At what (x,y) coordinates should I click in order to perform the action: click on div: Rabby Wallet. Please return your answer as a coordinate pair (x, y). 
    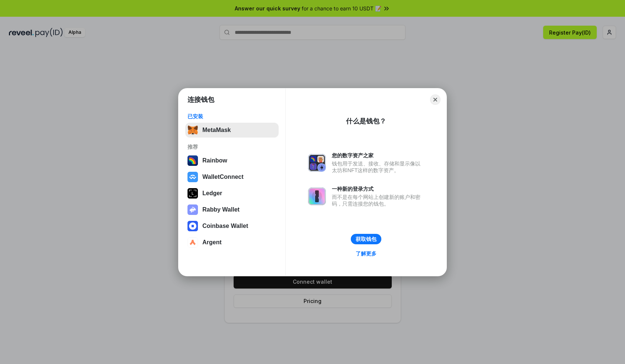
    Looking at the image, I should click on (221, 210).